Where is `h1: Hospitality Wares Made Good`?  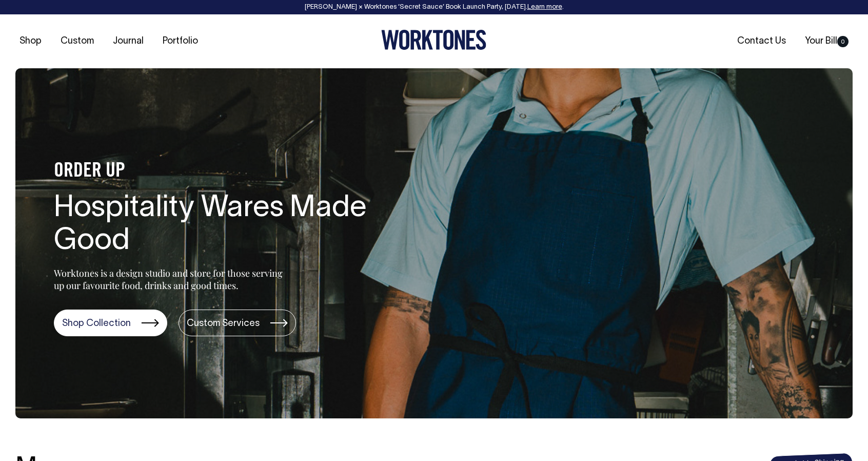 h1: Hospitality Wares Made Good is located at coordinates (218, 225).